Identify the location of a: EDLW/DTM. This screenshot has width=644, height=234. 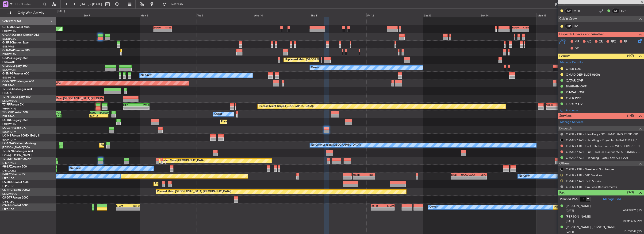
(9, 139).